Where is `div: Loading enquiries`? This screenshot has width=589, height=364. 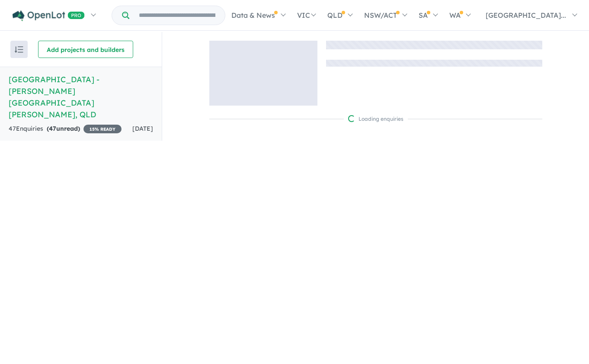 div: Loading enquiries is located at coordinates (376, 119).